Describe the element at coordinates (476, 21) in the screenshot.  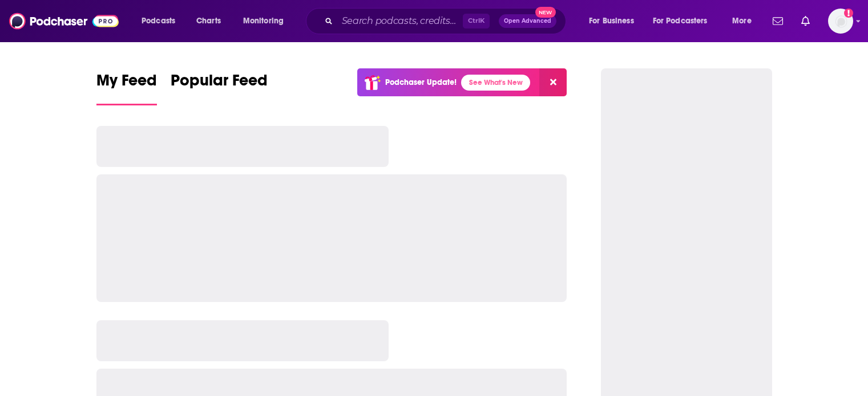
I see `span: Ctrl K` at that location.